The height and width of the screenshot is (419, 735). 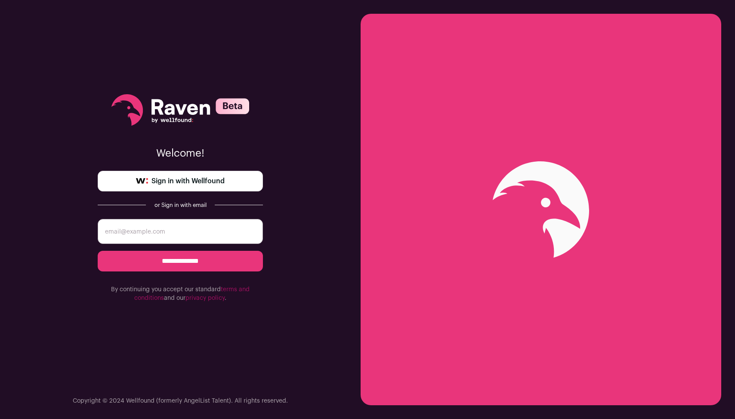 What do you see at coordinates (192, 294) in the screenshot?
I see `a: terms and conditions` at bounding box center [192, 294].